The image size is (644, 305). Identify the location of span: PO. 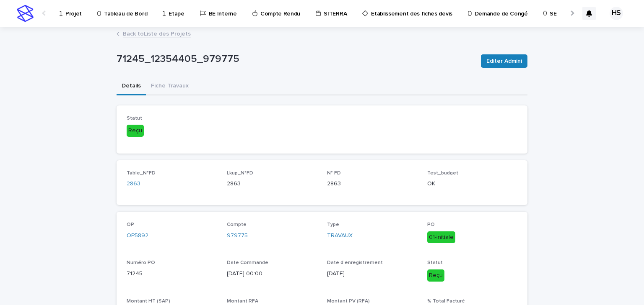
(431, 225).